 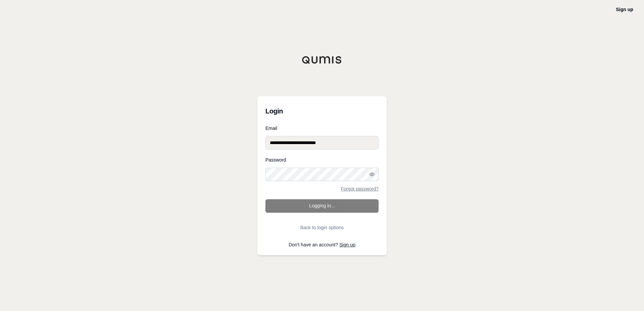 I want to click on label: Password, so click(x=322, y=160).